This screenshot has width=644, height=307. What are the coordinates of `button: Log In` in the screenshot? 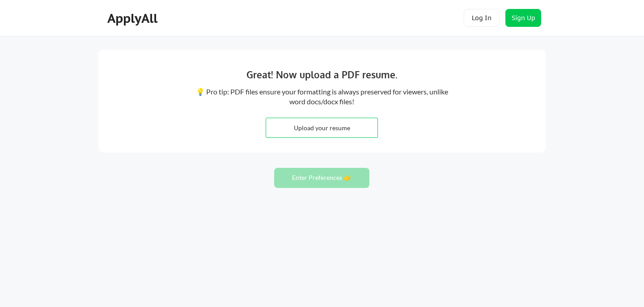 It's located at (482, 18).